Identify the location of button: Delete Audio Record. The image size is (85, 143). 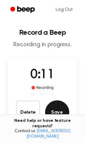
(28, 112).